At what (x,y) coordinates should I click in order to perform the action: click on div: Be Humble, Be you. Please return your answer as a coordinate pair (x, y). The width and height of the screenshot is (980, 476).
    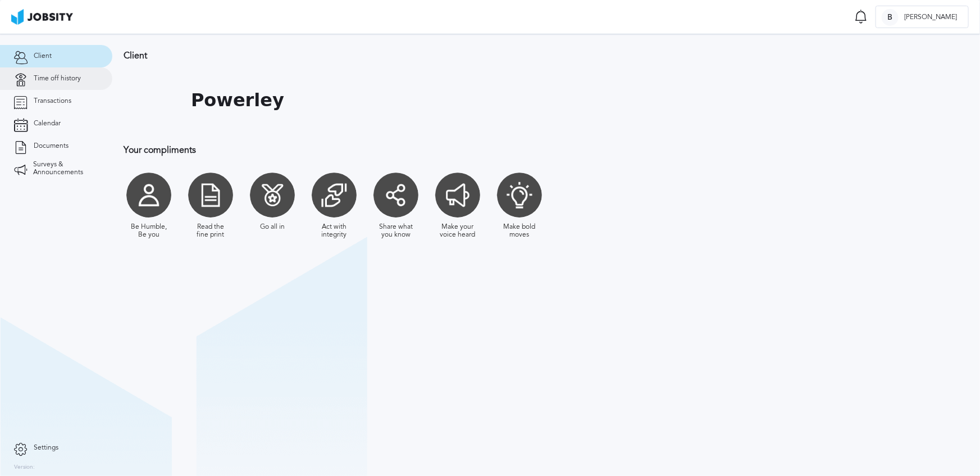
    Looking at the image, I should click on (149, 231).